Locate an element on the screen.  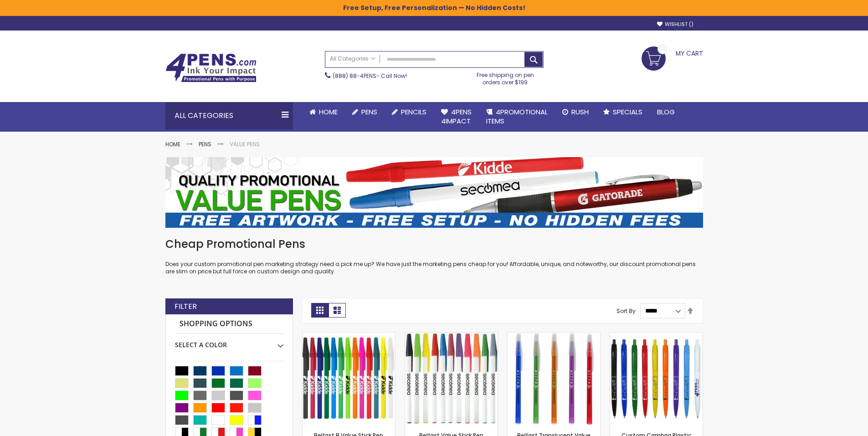
img: Belfast B Value Stick Pen is located at coordinates (349, 378).